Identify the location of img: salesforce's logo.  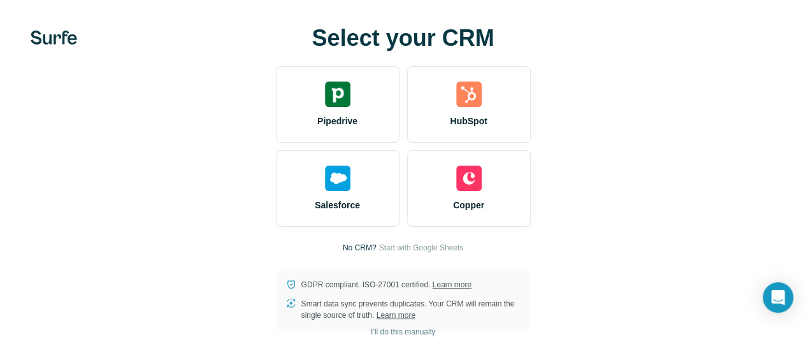
(338, 178).